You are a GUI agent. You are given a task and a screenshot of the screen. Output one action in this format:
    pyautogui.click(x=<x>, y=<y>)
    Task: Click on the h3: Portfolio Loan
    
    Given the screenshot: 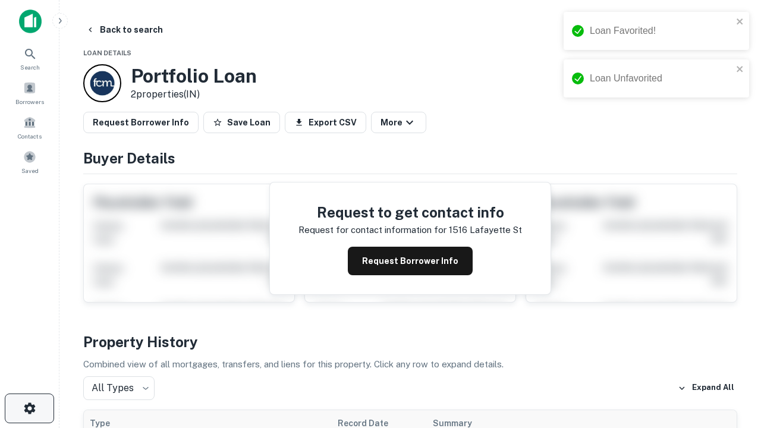 What is the action you would take?
    pyautogui.click(x=194, y=76)
    